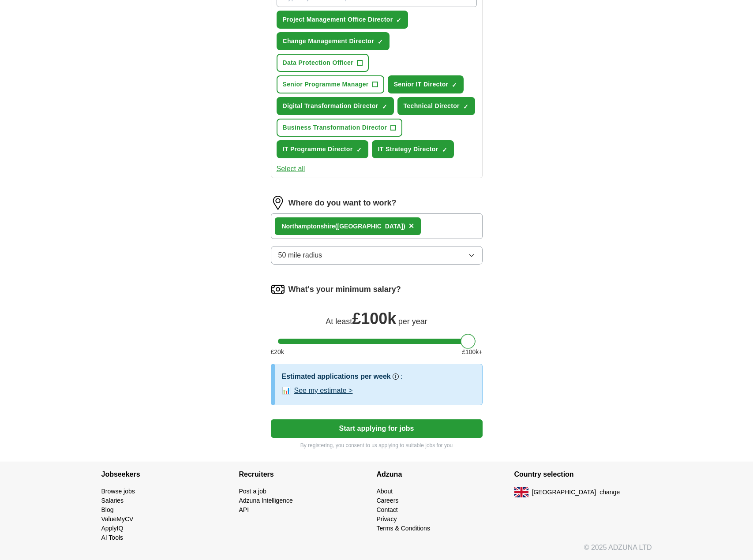 Image resolution: width=753 pixels, height=560 pixels. What do you see at coordinates (342, 19) in the screenshot?
I see `button: Project Management Office Director✓` at bounding box center [342, 19].